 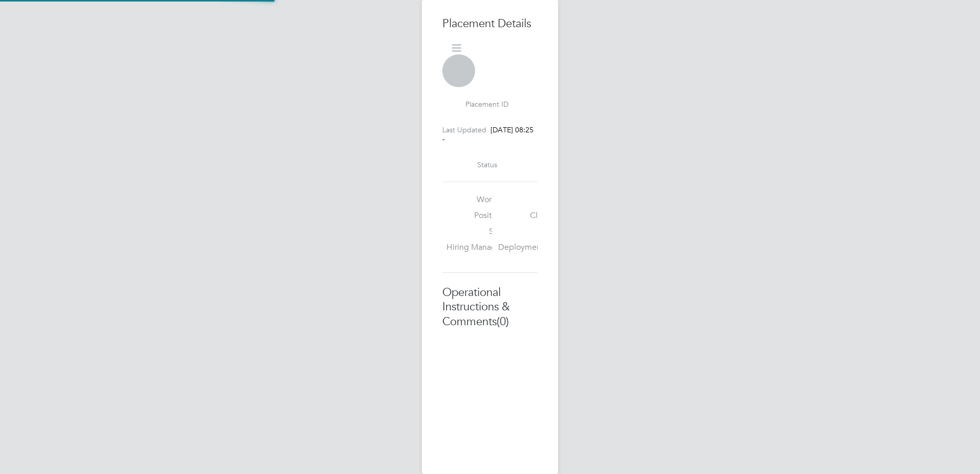 What do you see at coordinates (535, 232) in the screenshot?
I see `label: Vendor` at bounding box center [535, 232].